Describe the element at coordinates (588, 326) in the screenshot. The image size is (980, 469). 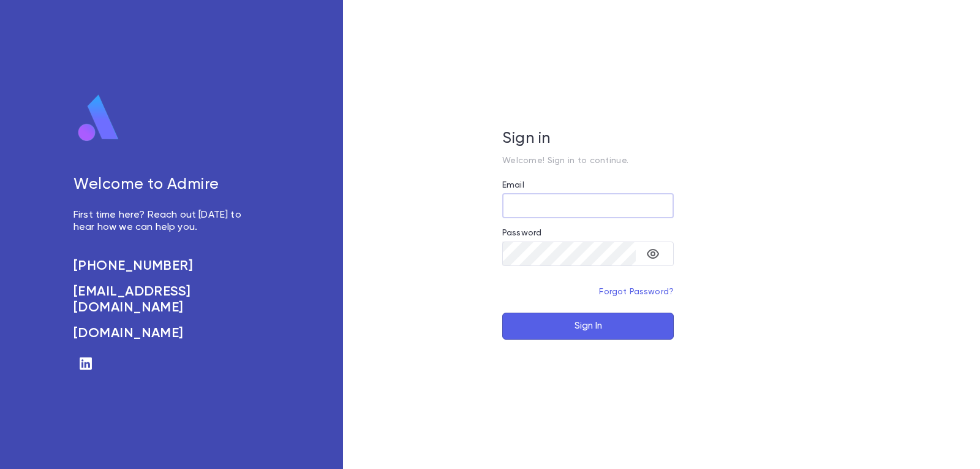
I see `button: Sign In` at that location.